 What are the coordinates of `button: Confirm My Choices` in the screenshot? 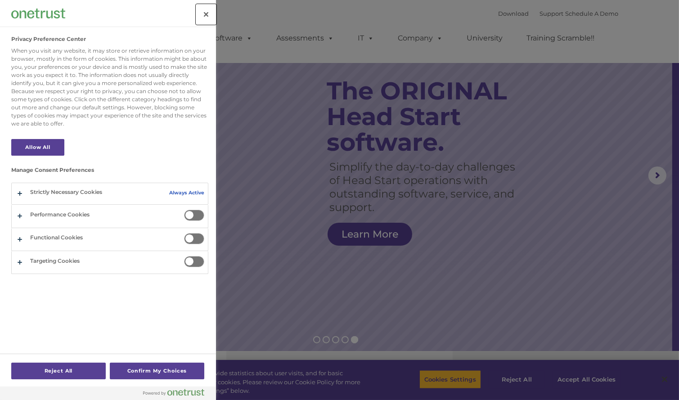 It's located at (157, 371).